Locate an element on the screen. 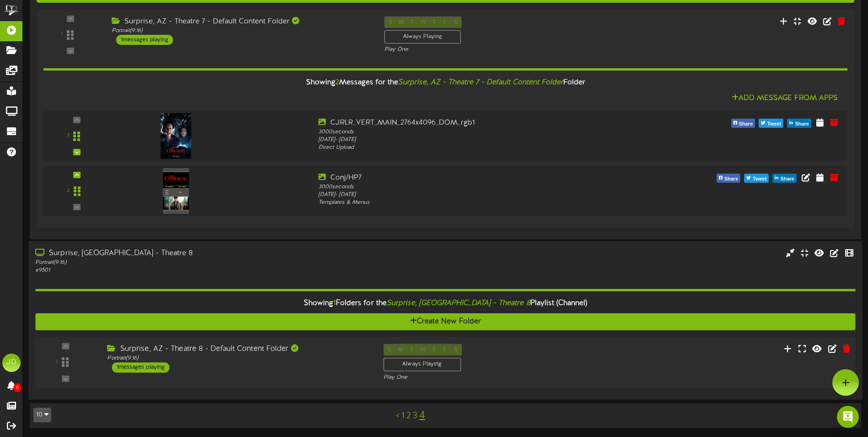  div: Open Intercom Messenger is located at coordinates (848, 417).